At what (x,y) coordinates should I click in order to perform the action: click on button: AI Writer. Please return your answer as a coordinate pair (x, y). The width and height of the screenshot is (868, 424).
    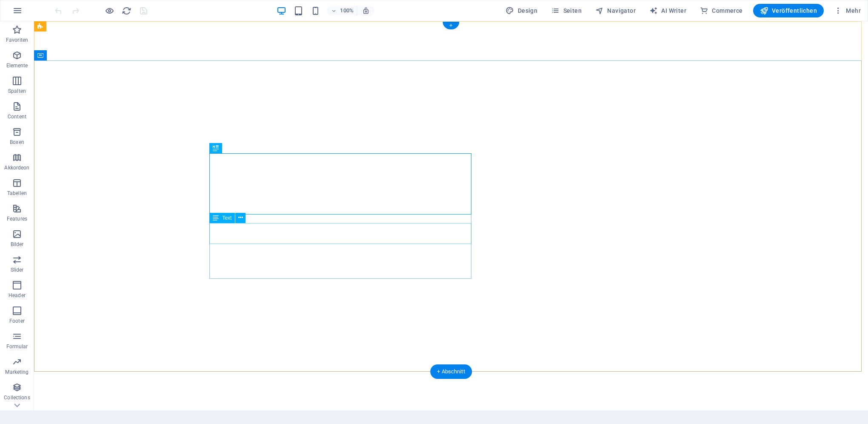
    Looking at the image, I should click on (667, 11).